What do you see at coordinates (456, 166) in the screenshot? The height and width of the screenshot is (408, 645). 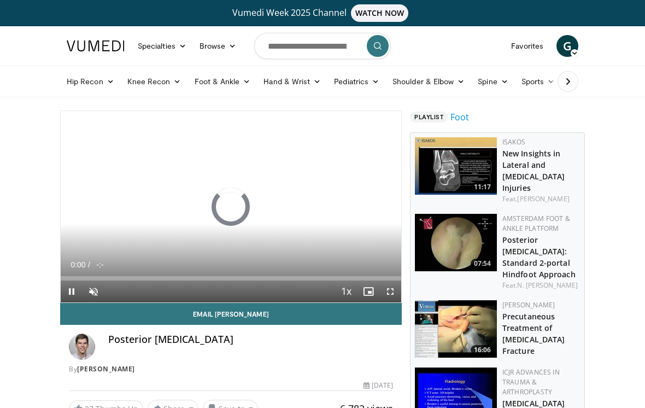 I see `a: 11:17` at bounding box center [456, 166].